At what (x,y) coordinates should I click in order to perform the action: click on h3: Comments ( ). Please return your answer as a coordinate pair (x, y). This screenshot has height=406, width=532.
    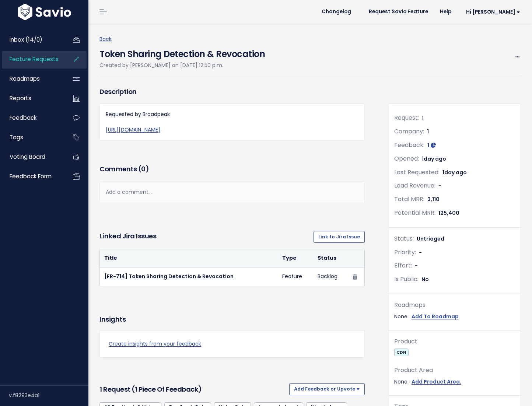
    Looking at the image, I should click on (232, 169).